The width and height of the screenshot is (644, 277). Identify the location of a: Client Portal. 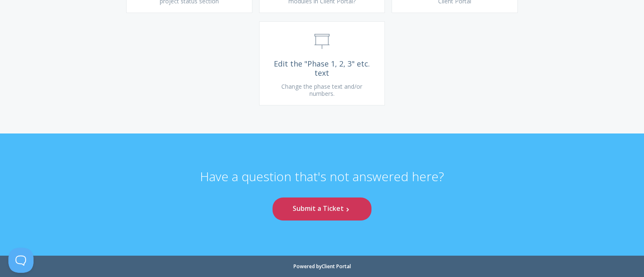
(336, 266).